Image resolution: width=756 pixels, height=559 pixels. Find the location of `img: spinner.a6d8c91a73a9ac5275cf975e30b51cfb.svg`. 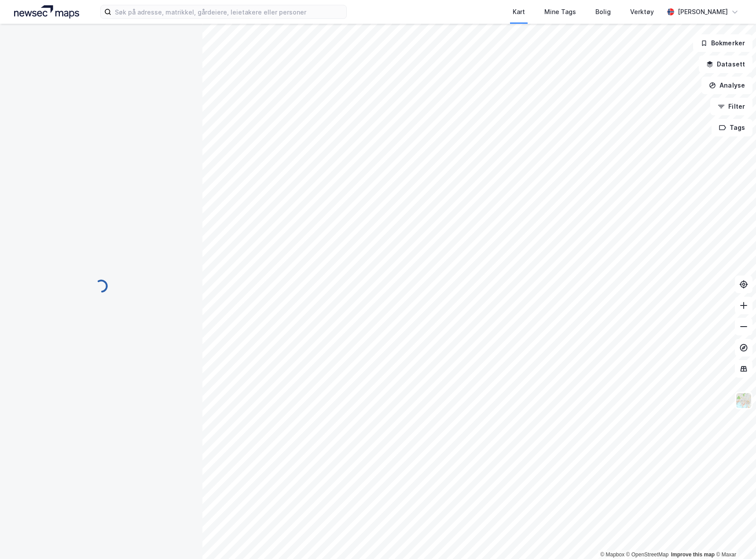

img: spinner.a6d8c91a73a9ac5275cf975e30b51cfb.svg is located at coordinates (101, 286).